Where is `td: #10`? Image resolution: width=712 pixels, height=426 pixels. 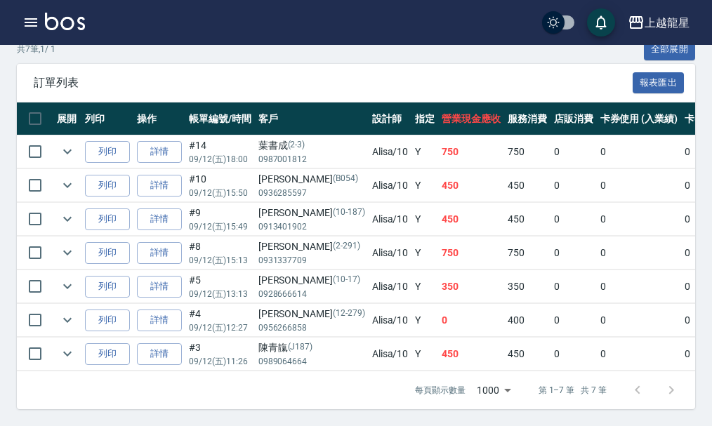
td: #10 is located at coordinates (220, 185).